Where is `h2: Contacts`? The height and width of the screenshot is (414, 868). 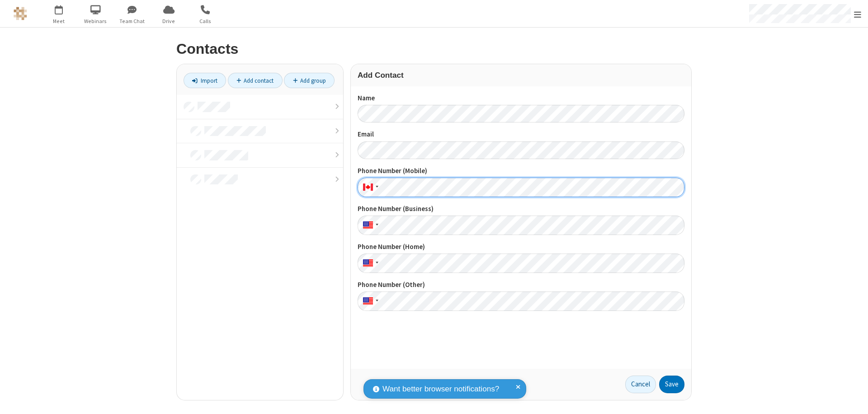 h2: Contacts is located at coordinates (434, 49).